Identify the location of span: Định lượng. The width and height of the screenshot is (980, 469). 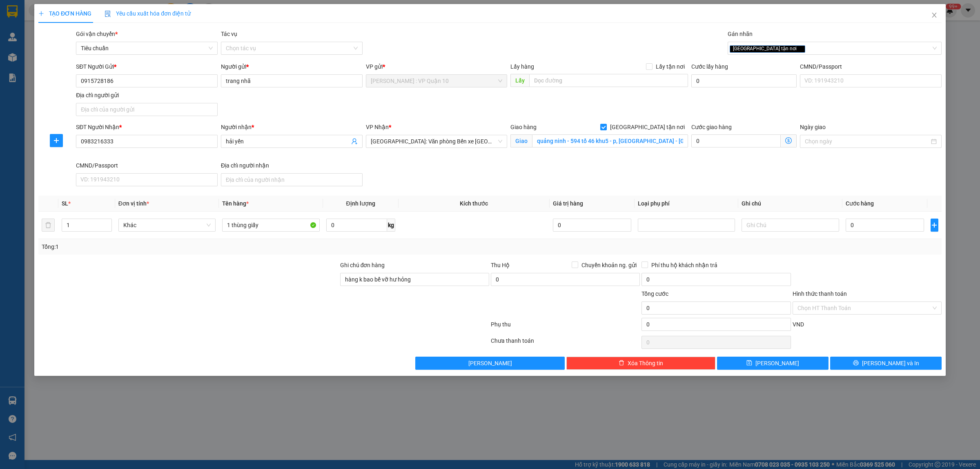
(361, 203).